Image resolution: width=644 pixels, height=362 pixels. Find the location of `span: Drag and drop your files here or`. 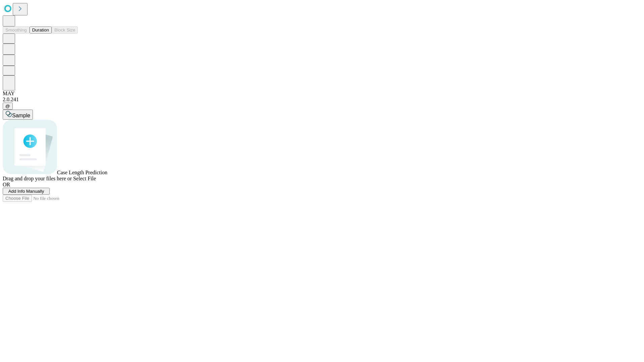

span: Drag and drop your files here or is located at coordinates (37, 178).